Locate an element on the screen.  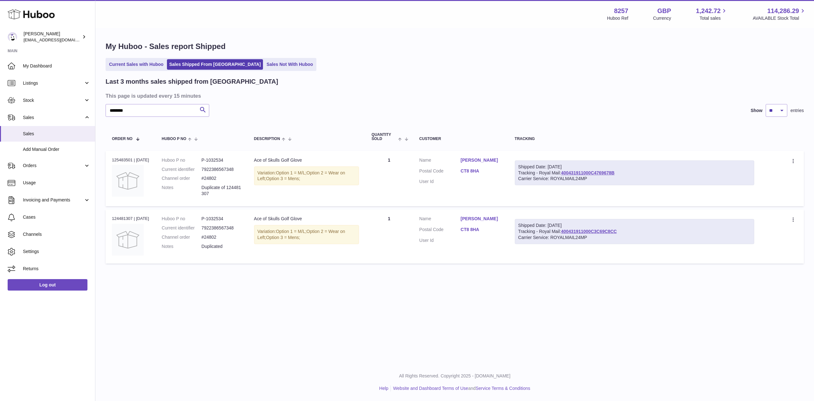
span: Add Manual Order is located at coordinates (57, 149).